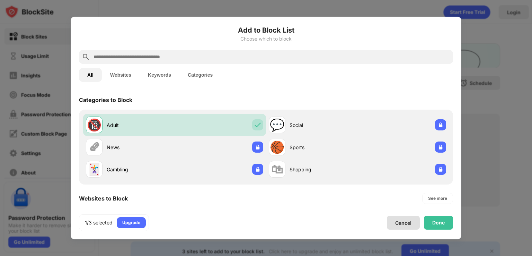 Image resolution: width=532 pixels, height=256 pixels. Describe the element at coordinates (266, 30) in the screenshot. I see `h6: Add to Block List` at that location.